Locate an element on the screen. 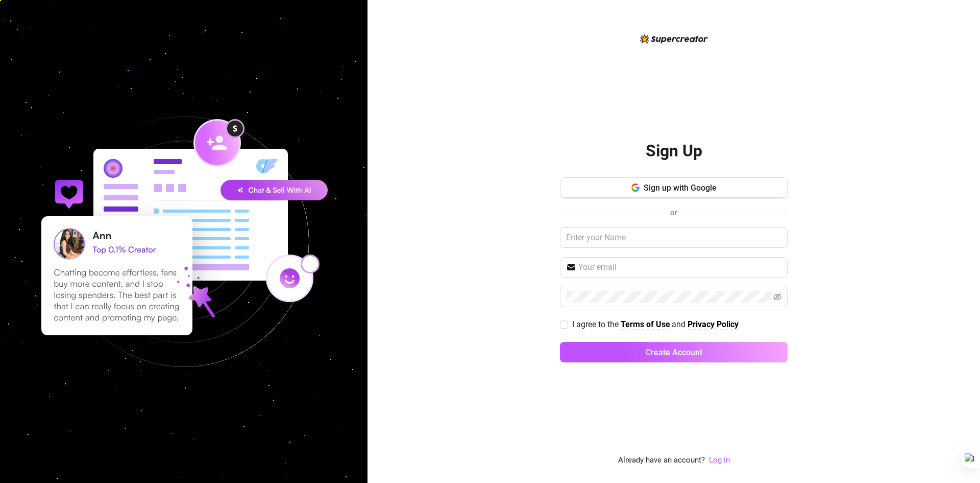 This screenshot has height=483, width=980. span: eye-invisible is located at coordinates (777, 297).